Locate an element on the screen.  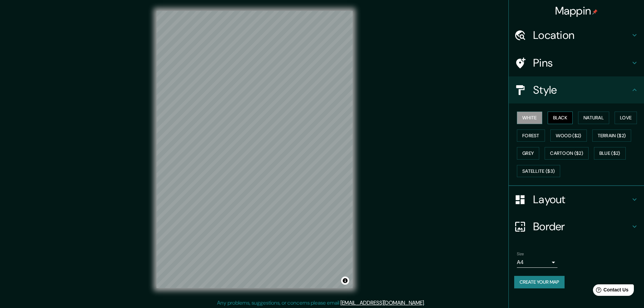
canvas: Map is located at coordinates (255, 150).